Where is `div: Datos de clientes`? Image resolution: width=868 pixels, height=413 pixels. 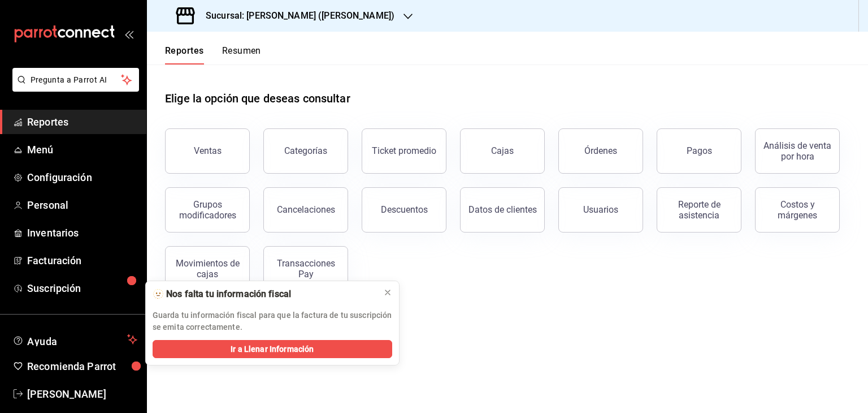 div: Datos de clientes is located at coordinates (502, 210).